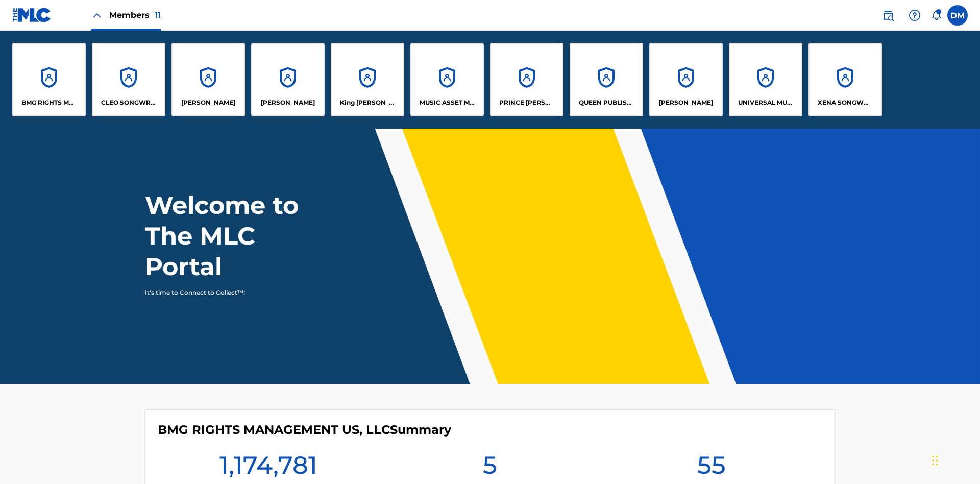 This screenshot has height=484, width=980. What do you see at coordinates (957, 15) in the screenshot?
I see `div: User Menu` at bounding box center [957, 15].